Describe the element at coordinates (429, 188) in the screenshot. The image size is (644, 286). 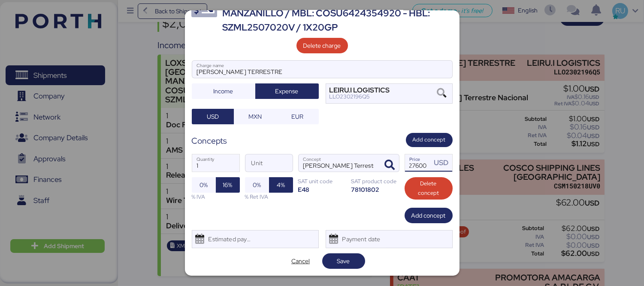
I see `button: Delete concept` at that location.